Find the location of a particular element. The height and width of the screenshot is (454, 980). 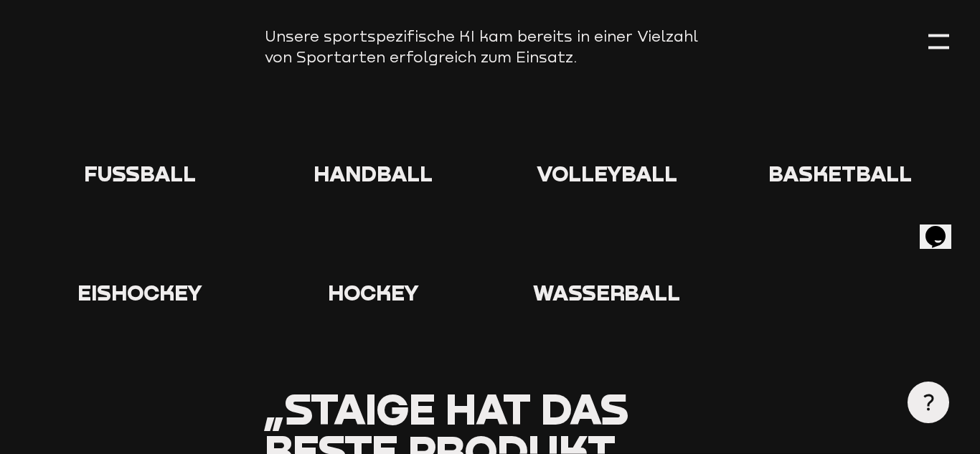

span: Wasserball is located at coordinates (606, 293).